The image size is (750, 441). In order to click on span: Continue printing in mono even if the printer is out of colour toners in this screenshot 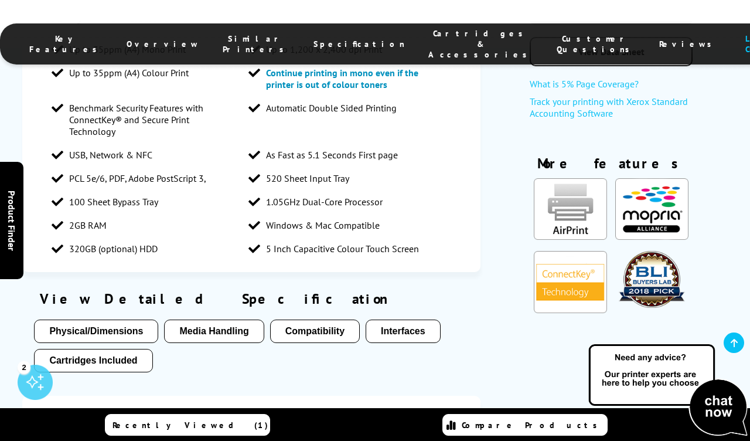, I will do `click(342, 79)`.